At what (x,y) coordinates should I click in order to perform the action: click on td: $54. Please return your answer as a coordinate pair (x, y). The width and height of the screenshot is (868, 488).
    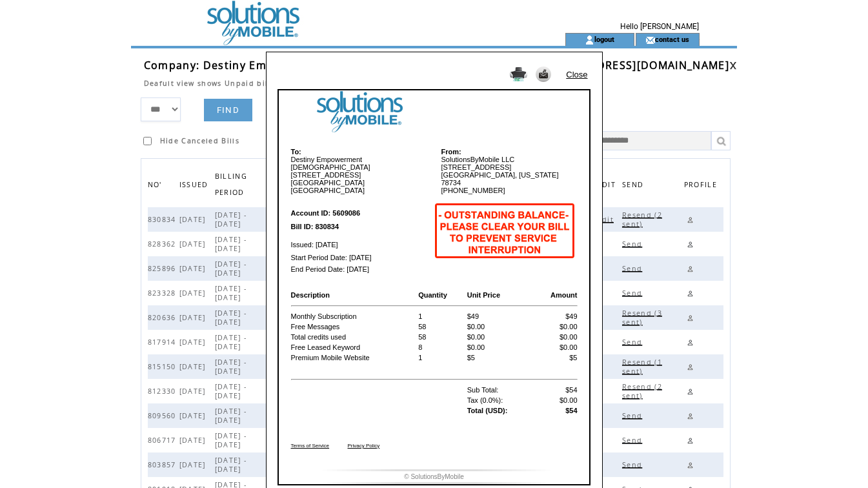
    Looking at the image, I should click on (556, 390).